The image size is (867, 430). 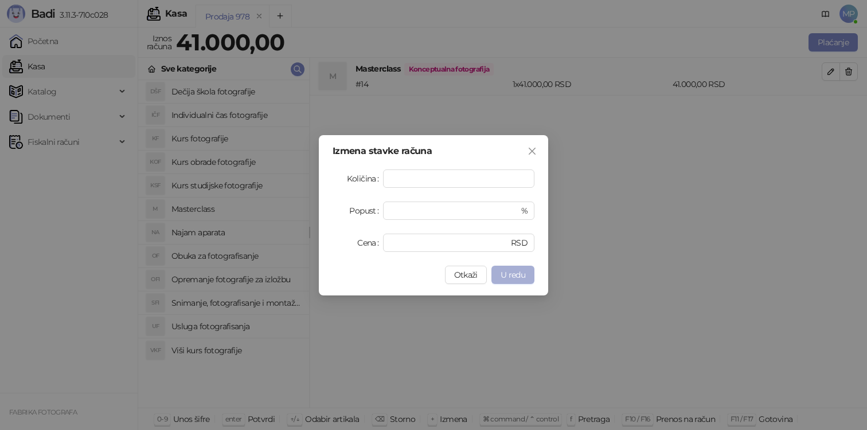 I want to click on input: Količina, so click(x=459, y=179).